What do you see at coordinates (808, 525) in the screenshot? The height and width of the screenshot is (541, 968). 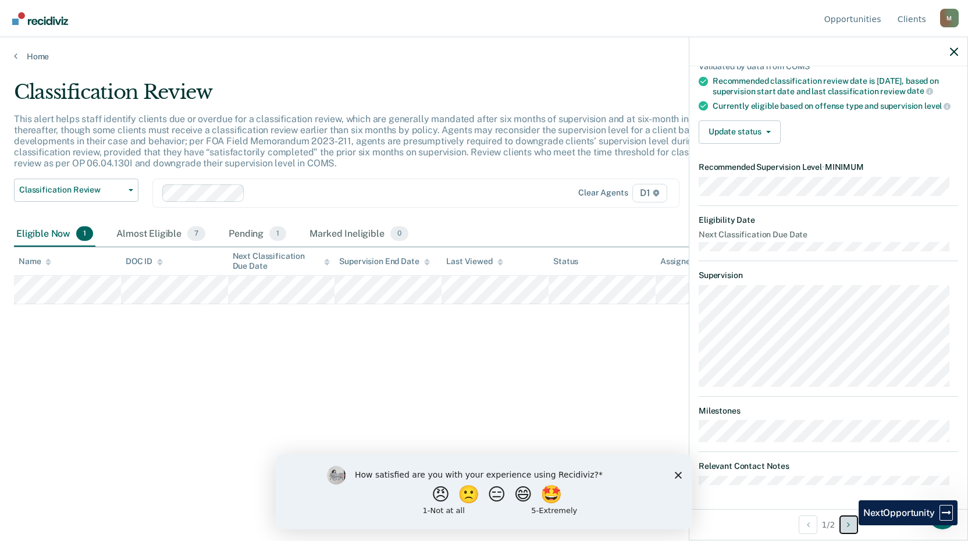 I see `button: Previous Opportunity` at bounding box center [808, 525].